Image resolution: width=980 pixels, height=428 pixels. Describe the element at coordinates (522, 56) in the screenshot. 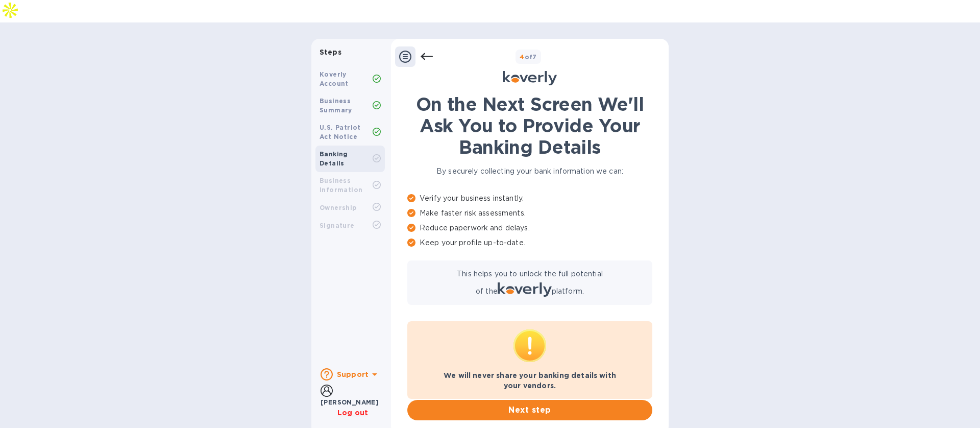

I see `span: 4` at that location.